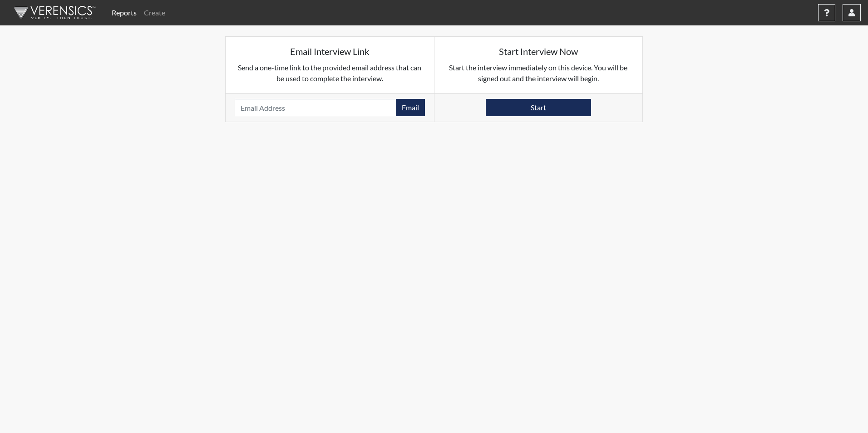  What do you see at coordinates (410, 107) in the screenshot?
I see `button: Email` at bounding box center [410, 107].